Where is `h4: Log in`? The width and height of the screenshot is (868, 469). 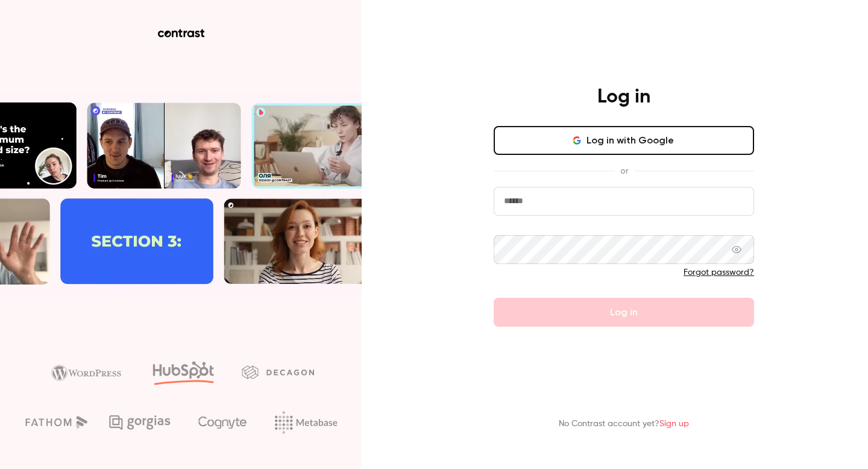 h4: Log in is located at coordinates (624, 97).